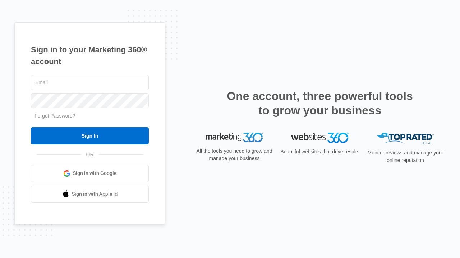 This screenshot has width=460, height=258. I want to click on p: Beautiful websites that drive results, so click(320, 152).